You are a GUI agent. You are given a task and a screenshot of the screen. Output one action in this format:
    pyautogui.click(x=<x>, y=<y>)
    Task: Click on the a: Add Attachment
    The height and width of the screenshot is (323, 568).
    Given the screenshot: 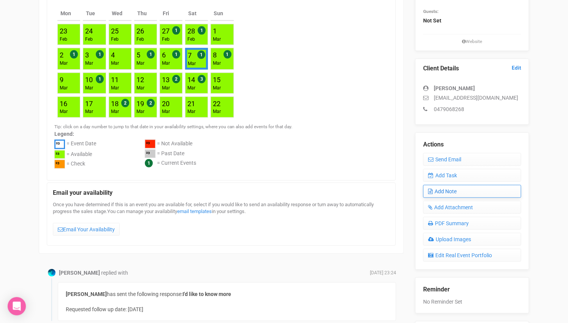 What is the action you would take?
    pyautogui.click(x=472, y=207)
    